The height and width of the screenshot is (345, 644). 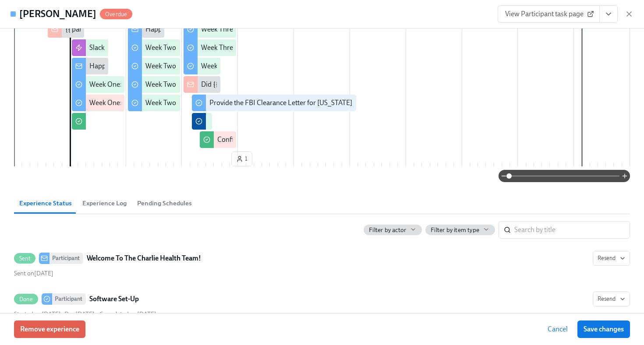 What do you see at coordinates (45, 203) in the screenshot?
I see `span: Experience Status` at bounding box center [45, 203].